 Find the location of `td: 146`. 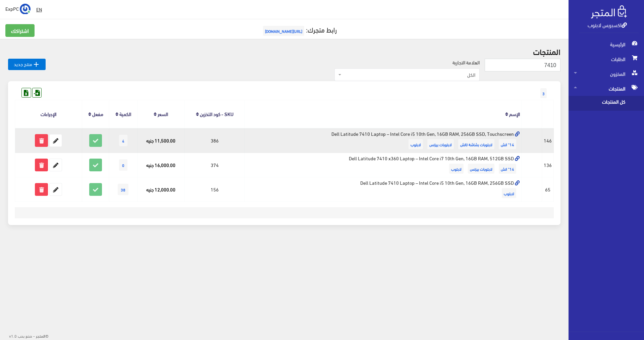

td: 146 is located at coordinates (548, 140).